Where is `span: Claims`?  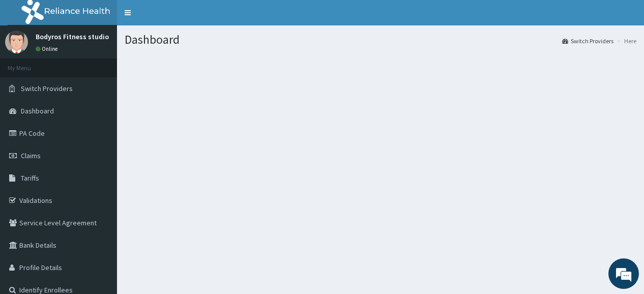 span: Claims is located at coordinates (31, 156).